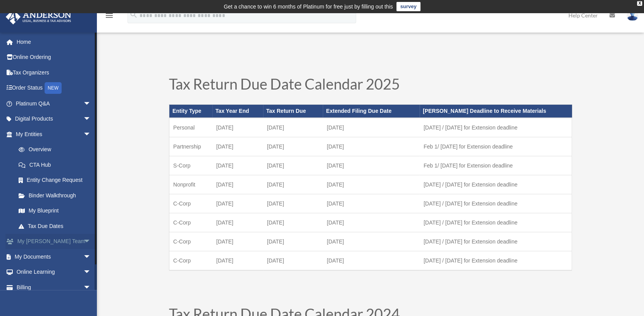 Image resolution: width=644 pixels, height=316 pixels. I want to click on a: Tax Organizers, so click(54, 73).